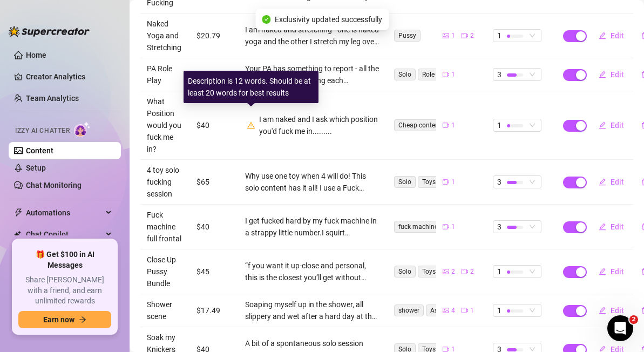  I want to click on a: Chat Monitoring, so click(53, 185).